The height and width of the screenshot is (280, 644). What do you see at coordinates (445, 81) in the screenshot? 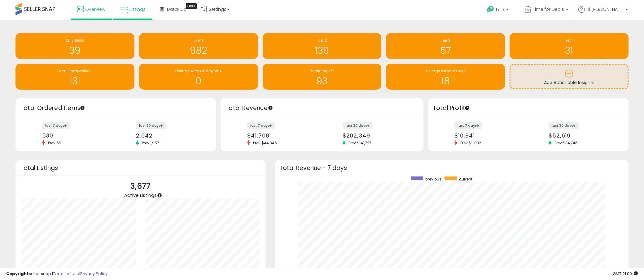
I see `h1: 18` at bounding box center [445, 81].